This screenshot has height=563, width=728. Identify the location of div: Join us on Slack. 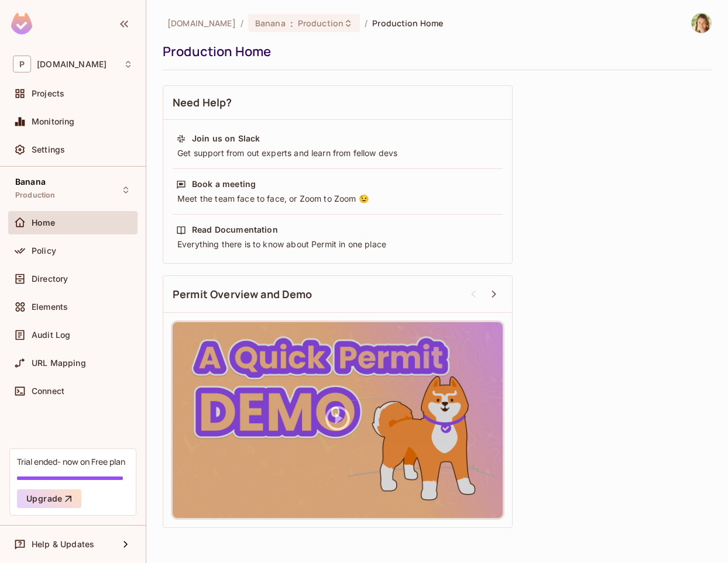
(226, 139).